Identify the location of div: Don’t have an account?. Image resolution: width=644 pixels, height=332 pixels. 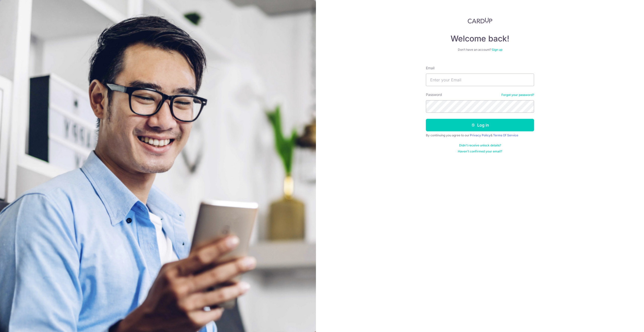
(480, 50).